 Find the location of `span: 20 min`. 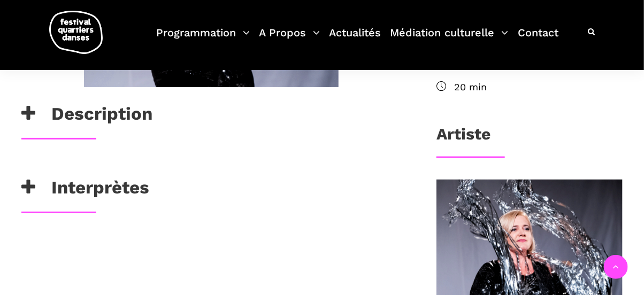

span: 20 min is located at coordinates (538, 87).